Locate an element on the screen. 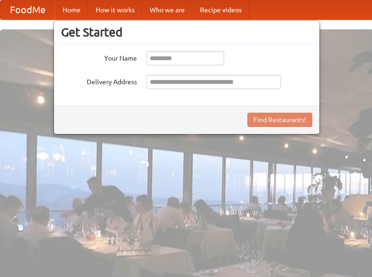  label: Delivery Address is located at coordinates (99, 81).